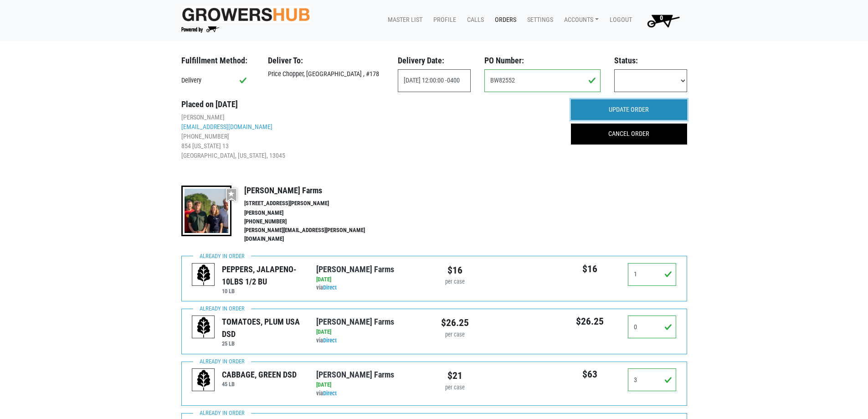  Describe the element at coordinates (262, 328) in the screenshot. I see `div: TOMATOES, PLUM USA DSD` at that location.